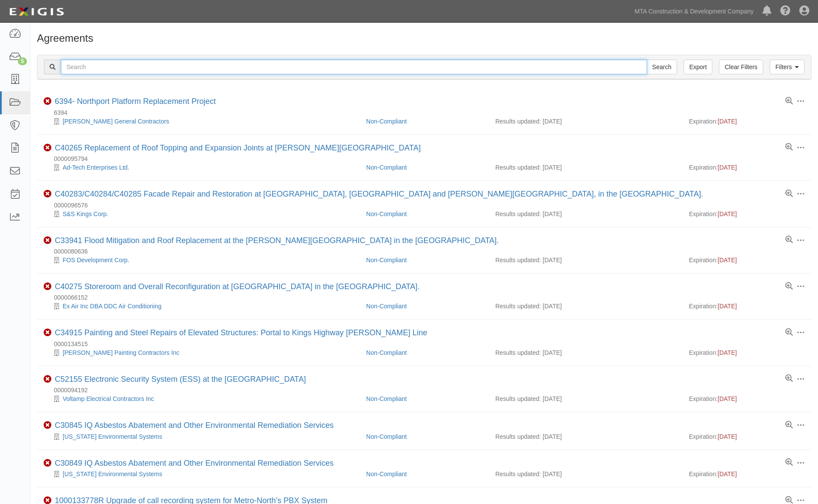 This screenshot has width=818, height=504. What do you see at coordinates (194, 425) in the screenshot?
I see `a: C30845 IQ Asbestos Abatement and Other Environmental Remediation Services` at bounding box center [194, 425].